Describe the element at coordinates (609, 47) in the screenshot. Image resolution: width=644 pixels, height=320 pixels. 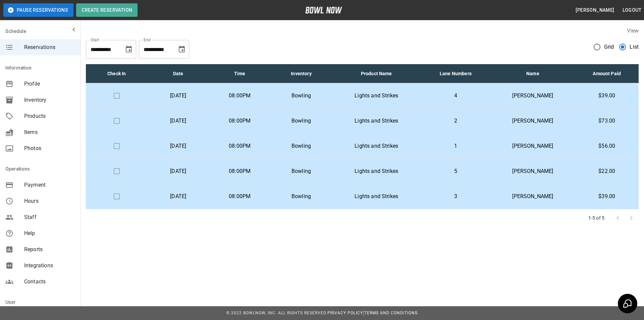
I see `span: Grid` at that location.